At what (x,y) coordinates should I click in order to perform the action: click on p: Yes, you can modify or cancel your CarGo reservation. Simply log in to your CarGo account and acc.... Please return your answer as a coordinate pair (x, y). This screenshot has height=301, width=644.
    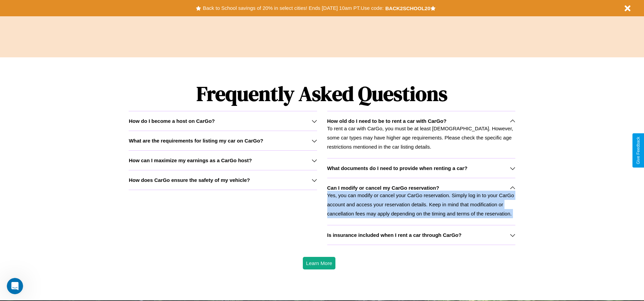
    Looking at the image, I should click on (421, 204).